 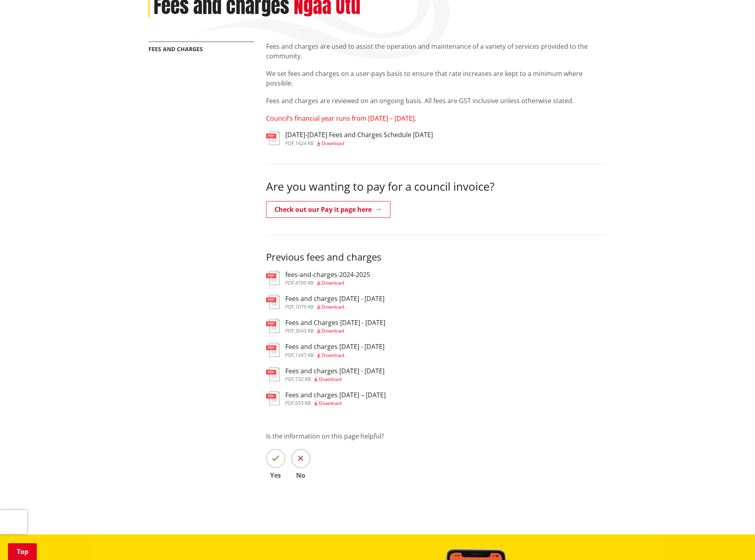 I want to click on p: Fees and charges are used to assist the operation and maintenance of a variety of services provid..., so click(x=437, y=51).